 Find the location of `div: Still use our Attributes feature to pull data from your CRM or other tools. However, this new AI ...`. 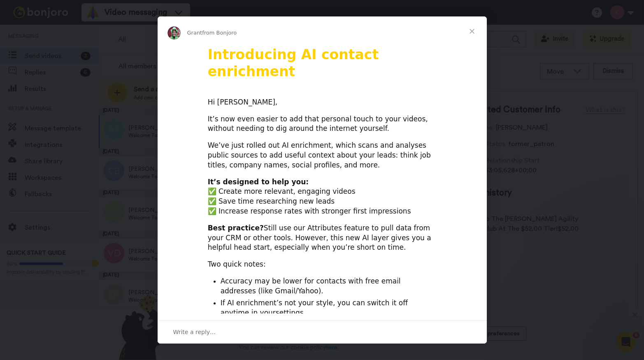

div: Still use our Attributes feature to pull data from your CRM or other tools. However, this new AI ... is located at coordinates (322, 238).